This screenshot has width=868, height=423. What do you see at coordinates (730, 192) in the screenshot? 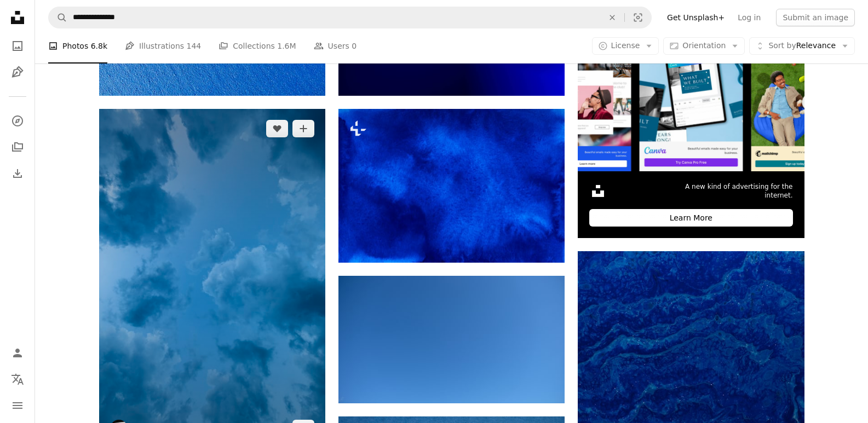
I see `span: A new kind of advertising for the internet.` at bounding box center [730, 192].